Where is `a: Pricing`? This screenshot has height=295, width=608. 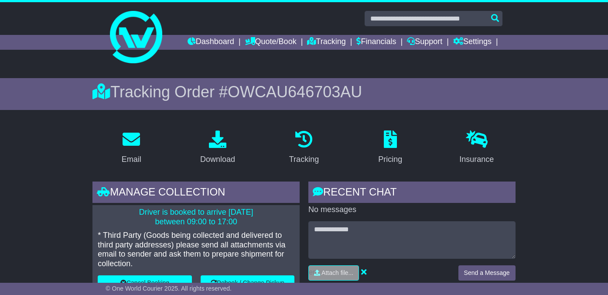 a: Pricing is located at coordinates (390, 148).